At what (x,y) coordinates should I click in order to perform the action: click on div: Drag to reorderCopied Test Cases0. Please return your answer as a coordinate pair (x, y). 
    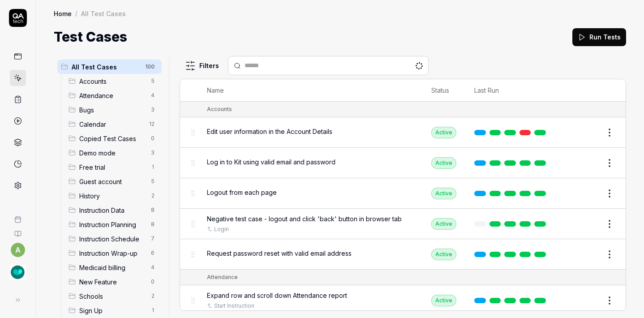
    Looking at the image, I should click on (113, 138).